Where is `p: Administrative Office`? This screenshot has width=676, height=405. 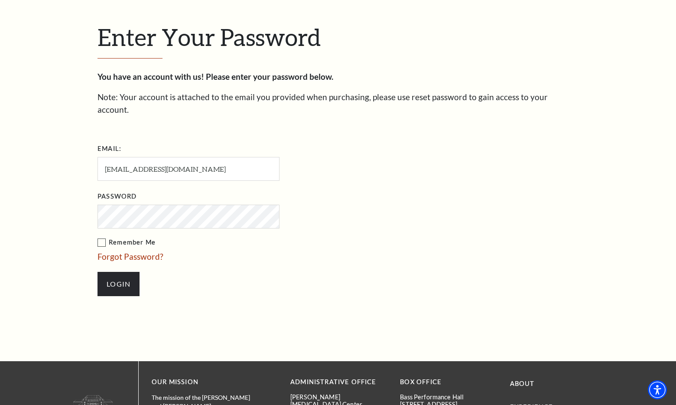 p: Administrative Office is located at coordinates (338, 382).